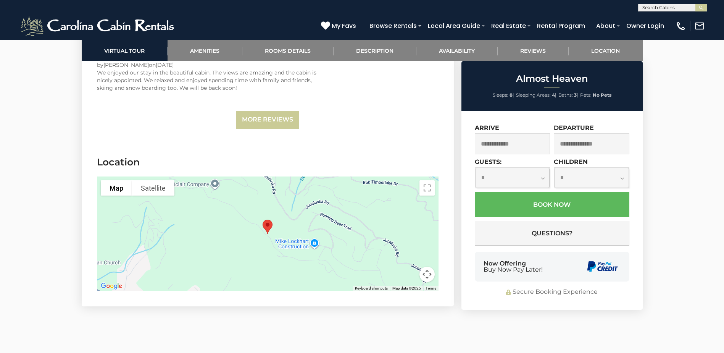 The image size is (724, 353). What do you see at coordinates (606, 26) in the screenshot?
I see `a: About` at bounding box center [606, 26].